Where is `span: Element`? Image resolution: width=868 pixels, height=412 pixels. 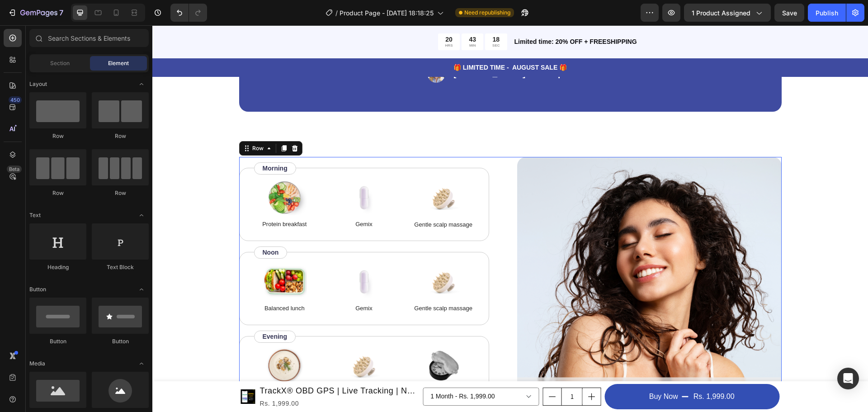 span: Element is located at coordinates (118, 64).